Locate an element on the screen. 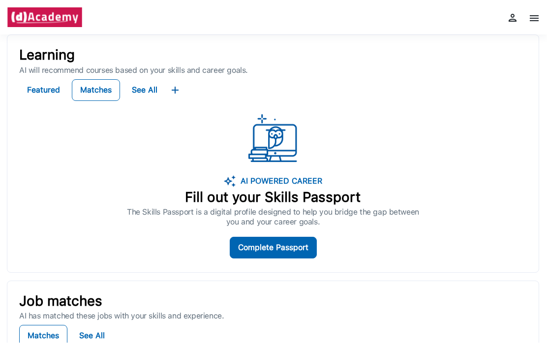  img: myProfile is located at coordinates (512, 18).